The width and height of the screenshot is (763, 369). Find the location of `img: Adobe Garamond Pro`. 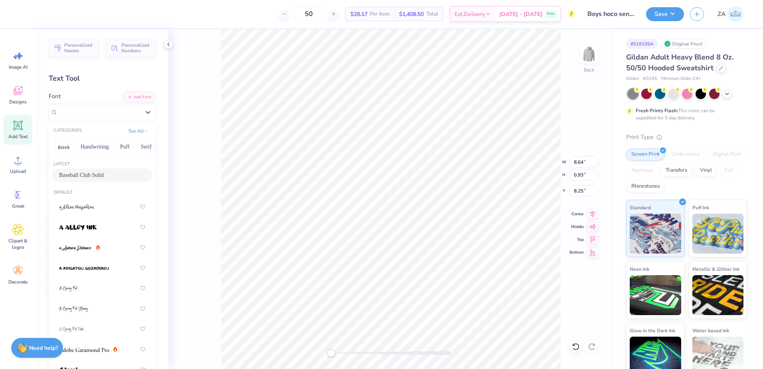

img: Adobe Garamond Pro is located at coordinates (84, 350).